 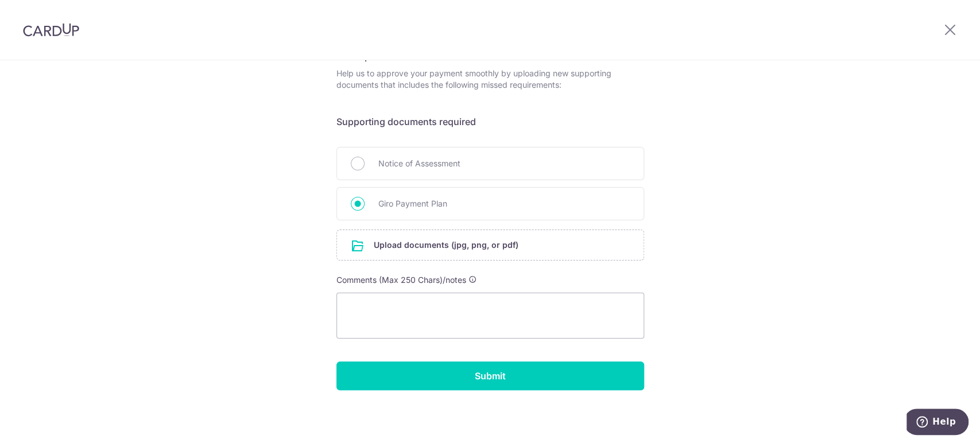 What do you see at coordinates (490, 122) in the screenshot?
I see `h6: Supporting documents required` at bounding box center [490, 122].